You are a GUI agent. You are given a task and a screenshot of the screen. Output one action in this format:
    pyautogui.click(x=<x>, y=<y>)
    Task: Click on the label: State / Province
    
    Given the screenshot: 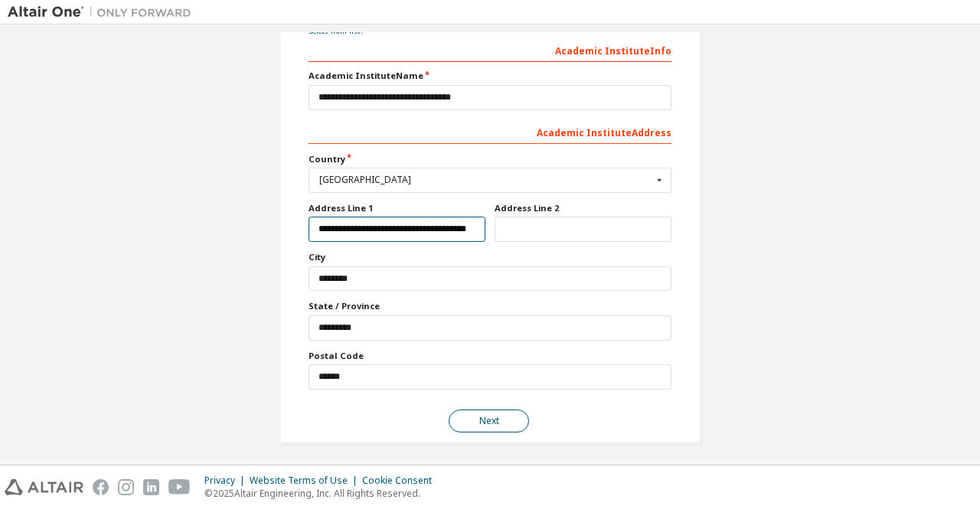 What is the action you would take?
    pyautogui.click(x=490, y=306)
    